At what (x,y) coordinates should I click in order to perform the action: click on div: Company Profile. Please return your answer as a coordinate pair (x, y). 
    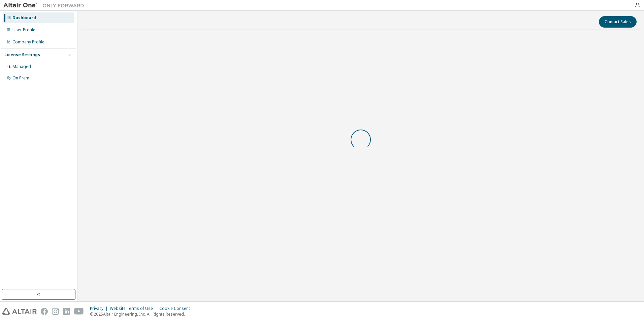
    Looking at the image, I should click on (28, 42).